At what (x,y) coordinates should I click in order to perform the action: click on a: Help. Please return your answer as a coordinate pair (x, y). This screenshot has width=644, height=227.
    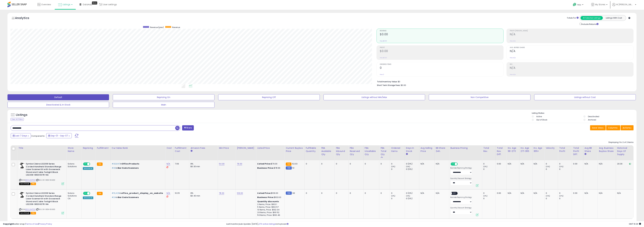
    Looking at the image, I should click on (578, 5).